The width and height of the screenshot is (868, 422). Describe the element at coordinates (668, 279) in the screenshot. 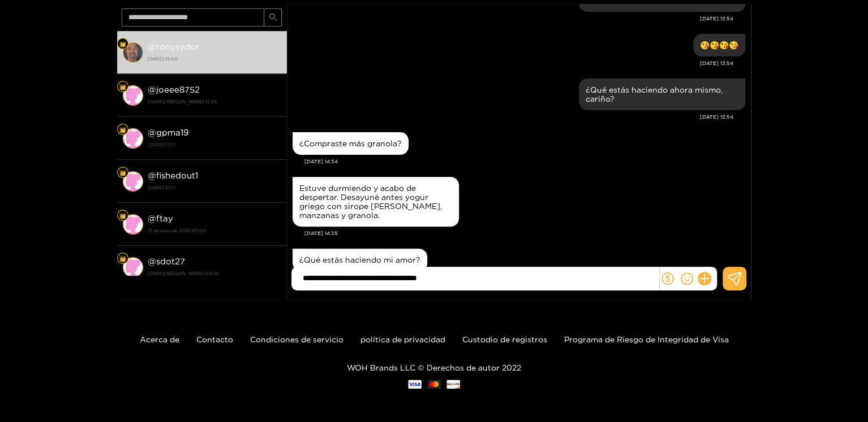

I see `span: dólar` at that location.